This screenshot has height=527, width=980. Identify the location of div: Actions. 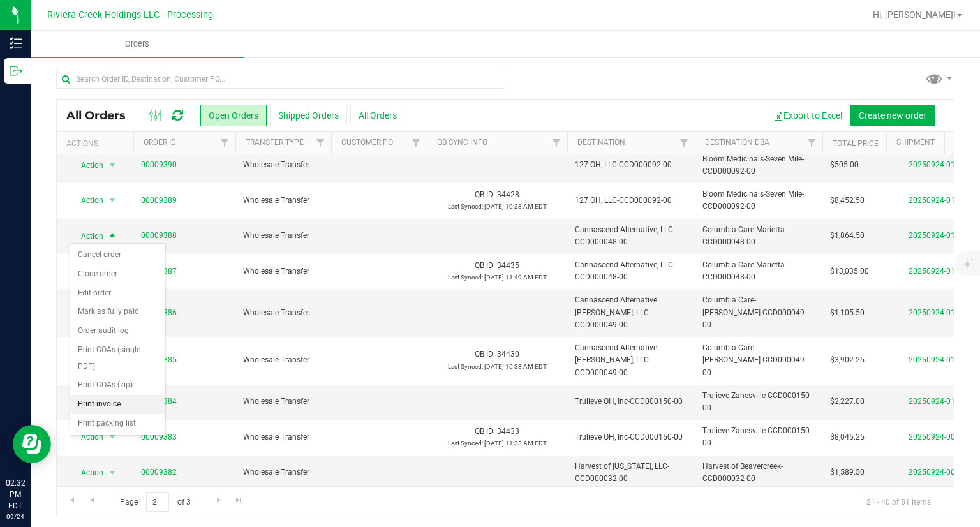
(97, 143).